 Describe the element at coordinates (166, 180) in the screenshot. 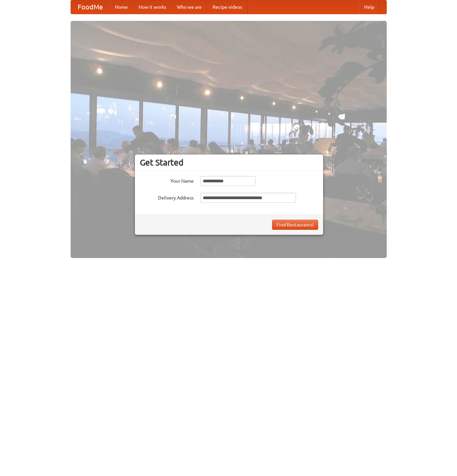

I see `label: Your Name` at that location.